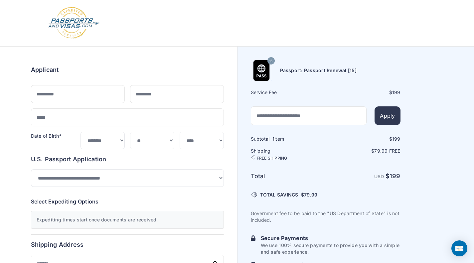 The width and height of the screenshot is (474, 263). Describe the element at coordinates (279, 195) in the screenshot. I see `span: TOTAL SAVINGS` at that location.